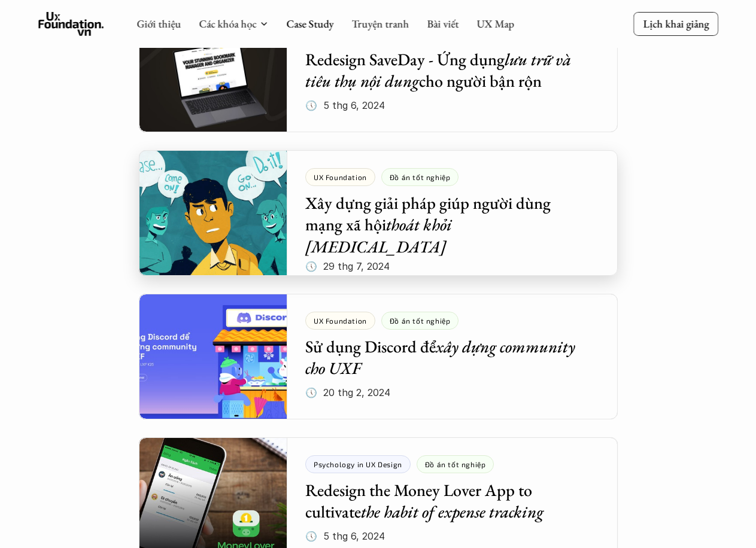 This screenshot has width=756, height=548. What do you see at coordinates (378, 356) in the screenshot?
I see `a: UX FoundationĐồ án tốt nghiệpSử dụng Discord đểxây dựng community cho UXF🕔 20 thg 2, 2024` at bounding box center [378, 356].